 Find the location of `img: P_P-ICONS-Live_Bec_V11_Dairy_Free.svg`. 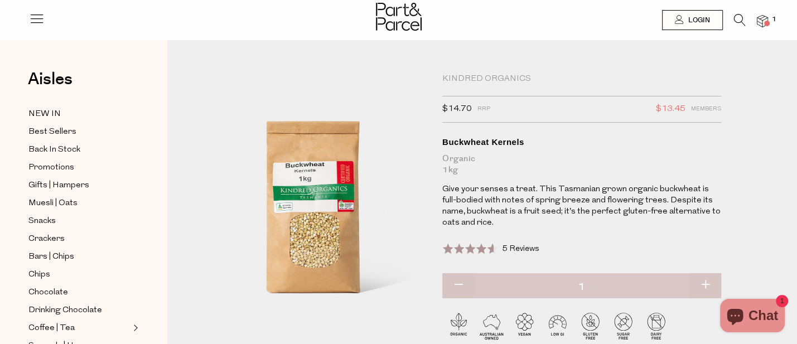

img: P_P-ICONS-Live_Bec_V11_Dairy_Free.svg is located at coordinates (656, 326).